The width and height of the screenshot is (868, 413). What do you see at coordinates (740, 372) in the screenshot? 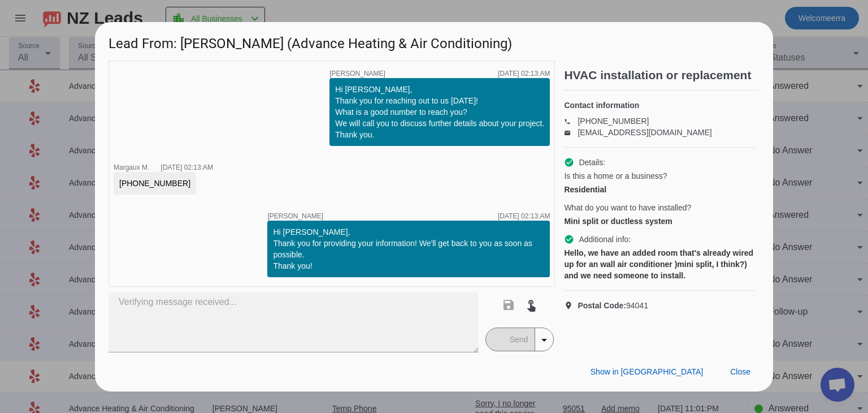
I see `button: Close` at bounding box center [740, 372].